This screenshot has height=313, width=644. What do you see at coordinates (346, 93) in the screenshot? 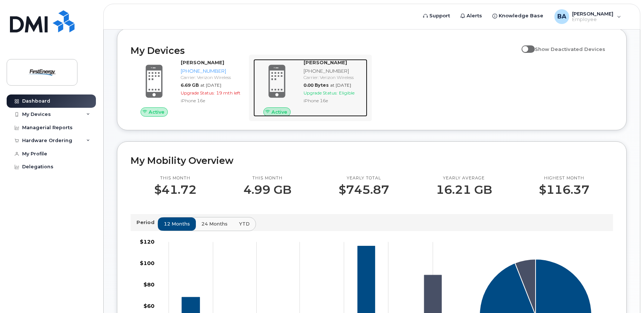
I see `span: Eligible` at bounding box center [346, 93].